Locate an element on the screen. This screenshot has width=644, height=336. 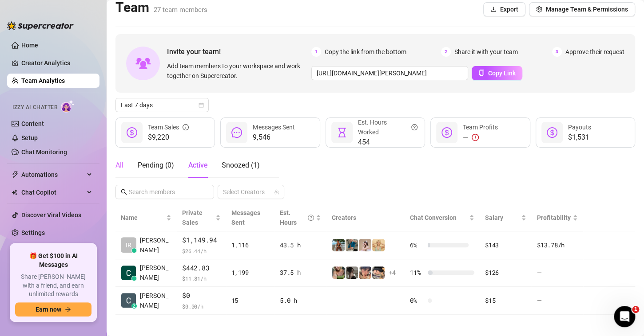
span: $0 is located at coordinates (201, 296).